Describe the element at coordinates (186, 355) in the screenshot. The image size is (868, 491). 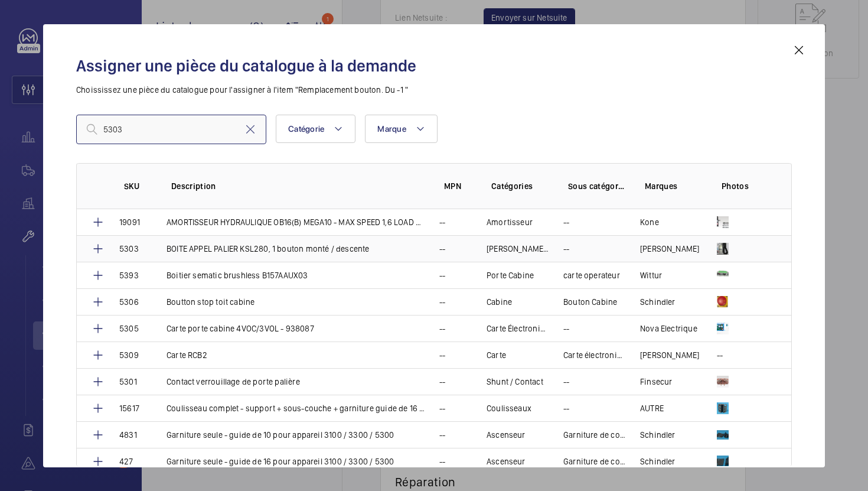
I see `p: Carte RCB2` at that location.